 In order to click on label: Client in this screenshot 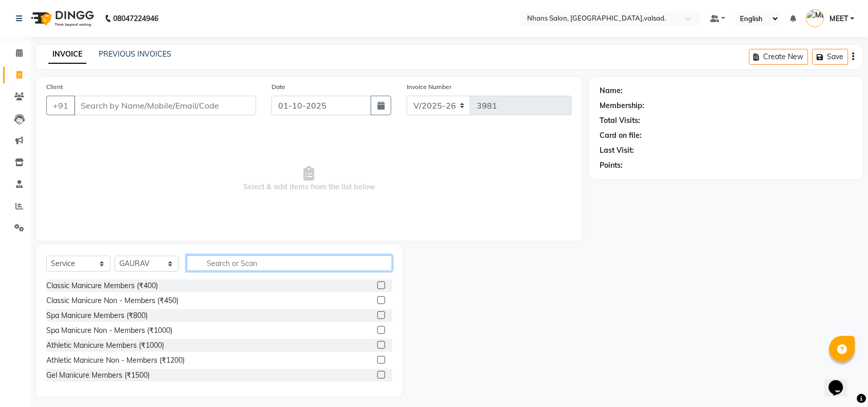, I will do `click(55, 87)`.